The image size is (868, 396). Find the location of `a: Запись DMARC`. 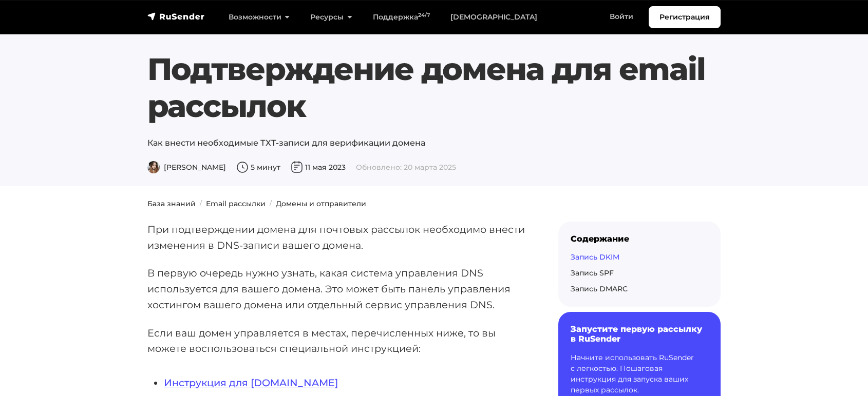

a: Запись DMARC is located at coordinates (599, 289).